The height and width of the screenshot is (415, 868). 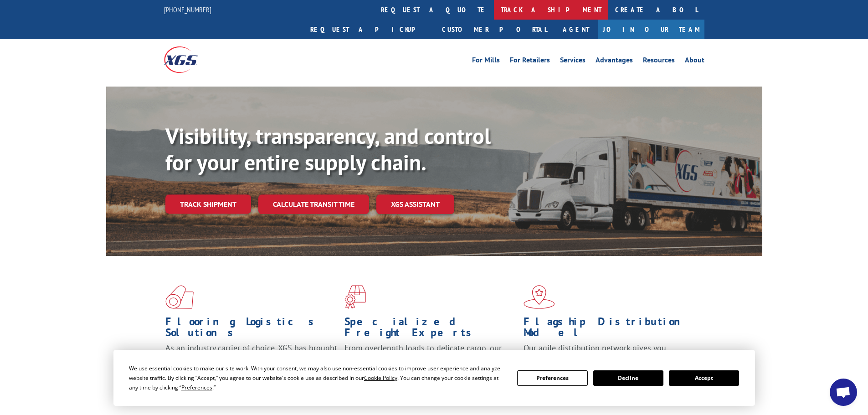 What do you see at coordinates (651, 29) in the screenshot?
I see `a: Join Our Team` at bounding box center [651, 29].